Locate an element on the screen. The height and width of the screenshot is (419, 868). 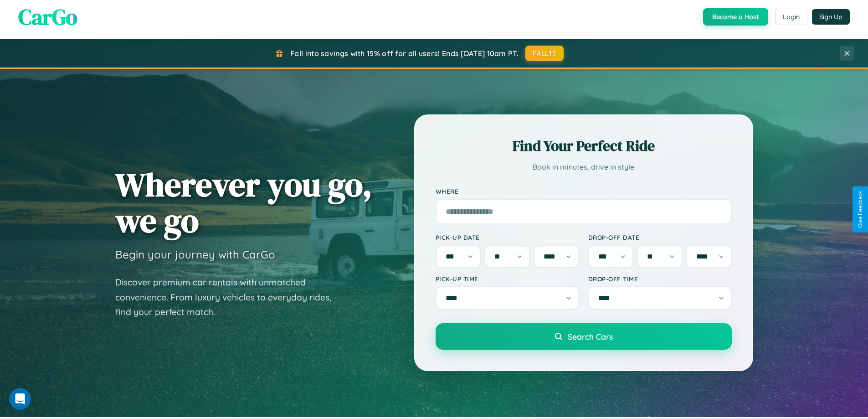
button: Sign Up is located at coordinates (831, 17).